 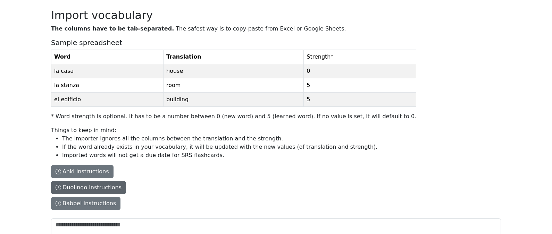 What do you see at coordinates (239, 155) in the screenshot?
I see `li: Imported words will not get a due date for SRS flashcards.` at bounding box center [239, 155].